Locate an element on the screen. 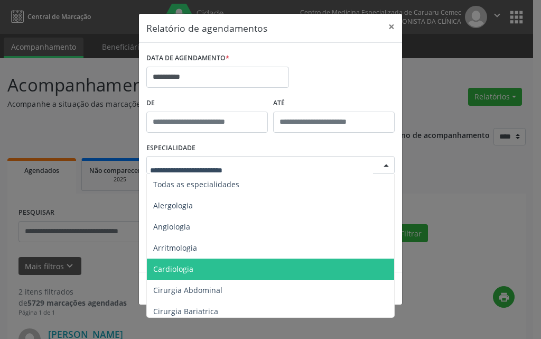 The width and height of the screenshot is (541, 339). span: Arritmologia is located at coordinates (175, 247).